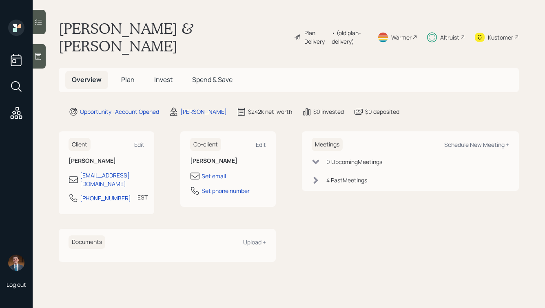 The image size is (545, 308). I want to click on span: Invest, so click(163, 79).